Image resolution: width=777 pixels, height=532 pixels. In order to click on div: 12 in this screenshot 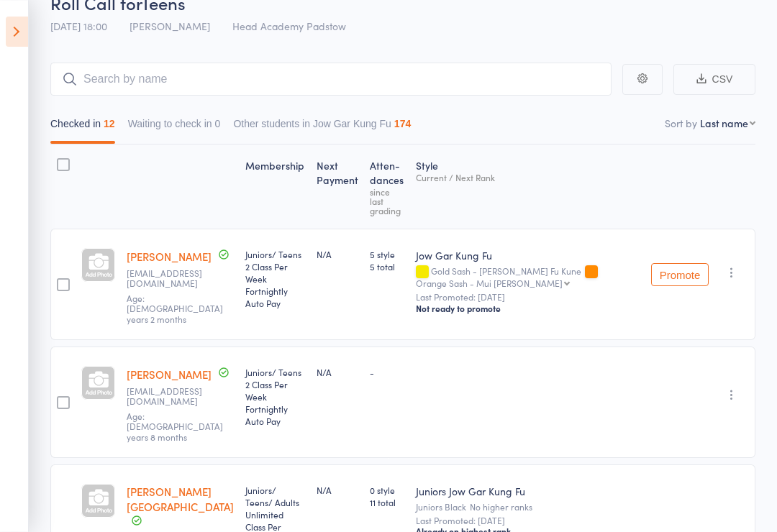, I will do `click(109, 124)`.